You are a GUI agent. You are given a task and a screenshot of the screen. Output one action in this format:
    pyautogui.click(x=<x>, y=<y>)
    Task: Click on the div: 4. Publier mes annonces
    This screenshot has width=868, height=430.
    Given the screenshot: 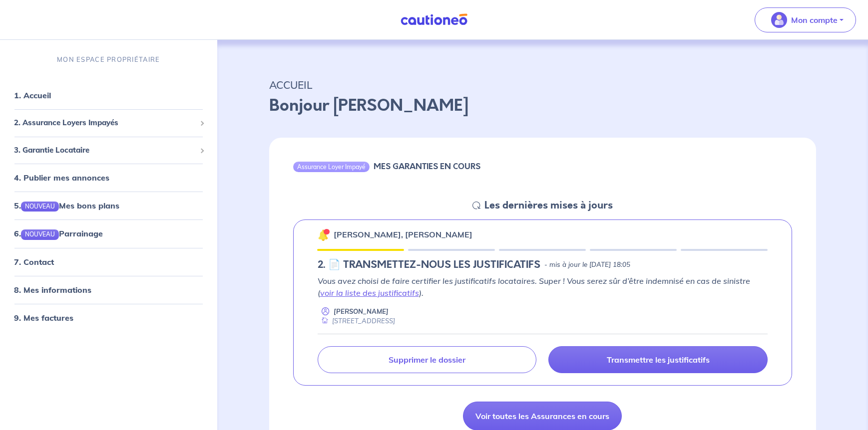 What is the action you would take?
    pyautogui.click(x=108, y=178)
    